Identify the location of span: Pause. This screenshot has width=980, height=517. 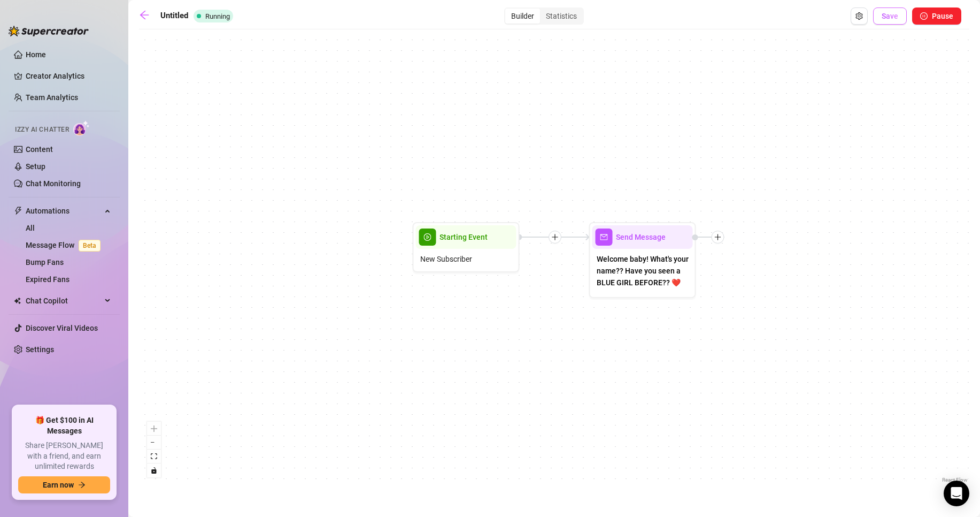
(942, 16).